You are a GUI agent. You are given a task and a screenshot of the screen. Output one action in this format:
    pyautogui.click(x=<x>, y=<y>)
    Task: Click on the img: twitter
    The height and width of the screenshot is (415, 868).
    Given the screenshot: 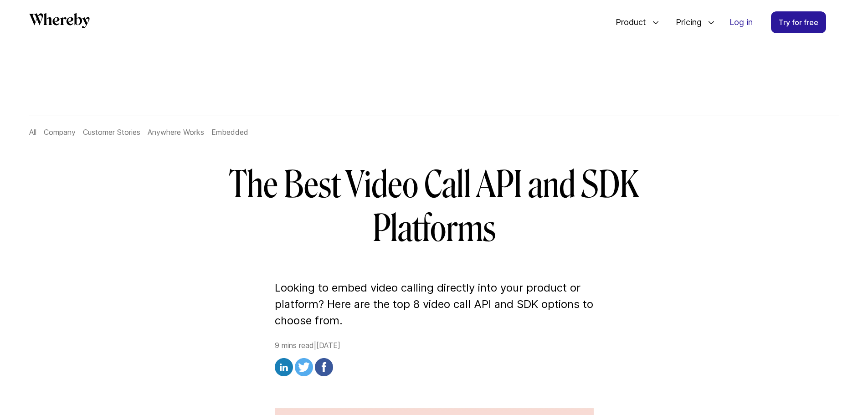 What is the action you would take?
    pyautogui.click(x=304, y=367)
    